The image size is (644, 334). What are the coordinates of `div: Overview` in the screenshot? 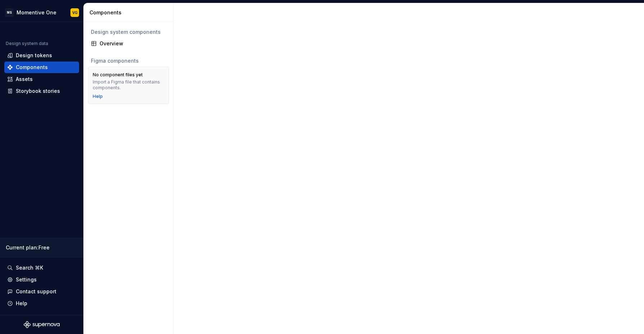 It's located at (133, 43).